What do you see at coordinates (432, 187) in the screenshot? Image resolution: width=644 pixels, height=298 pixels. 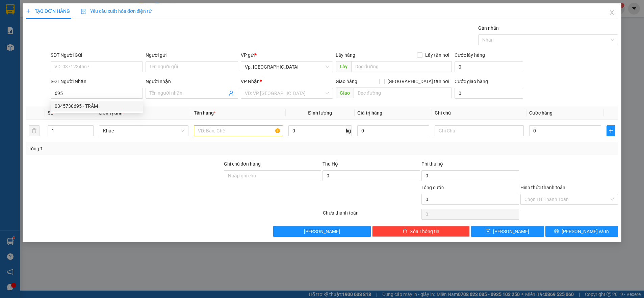 I see `span: Tổng cước` at bounding box center [432, 187].